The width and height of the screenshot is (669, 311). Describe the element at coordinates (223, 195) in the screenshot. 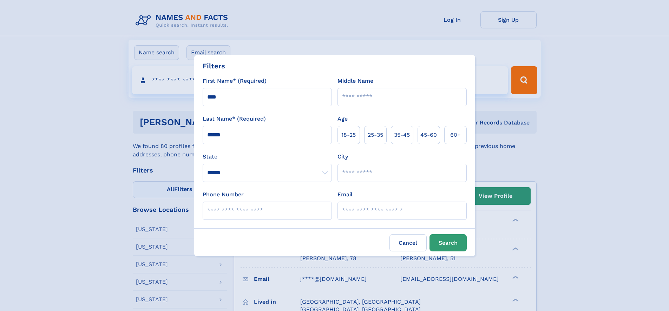

I see `label: Phone Number` at that location.